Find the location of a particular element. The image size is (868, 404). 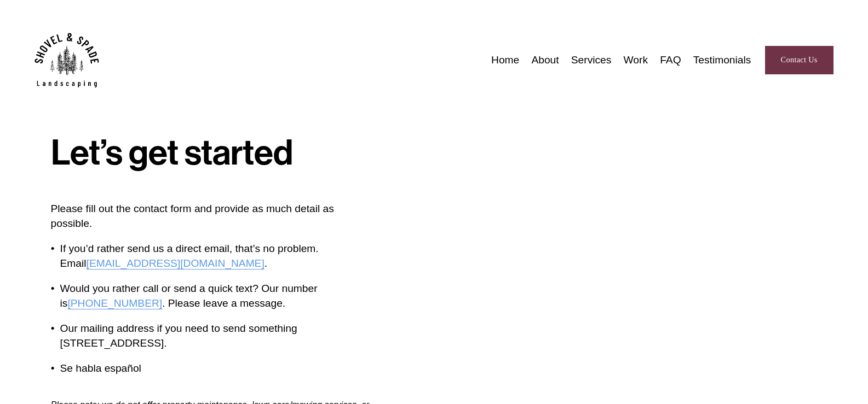

img: Shovel &amp; Spade Landscaping is located at coordinates (66, 60).